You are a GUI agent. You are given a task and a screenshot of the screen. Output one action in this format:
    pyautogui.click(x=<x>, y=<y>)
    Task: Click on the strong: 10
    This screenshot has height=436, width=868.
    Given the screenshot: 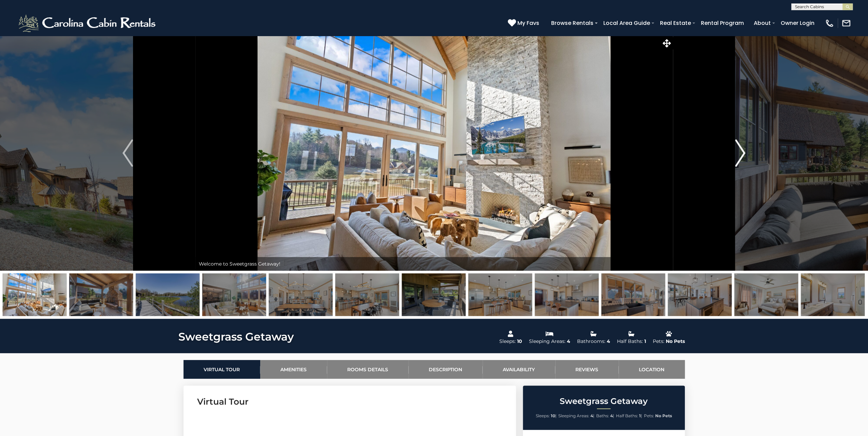 What is the action you would take?
    pyautogui.click(x=553, y=416)
    